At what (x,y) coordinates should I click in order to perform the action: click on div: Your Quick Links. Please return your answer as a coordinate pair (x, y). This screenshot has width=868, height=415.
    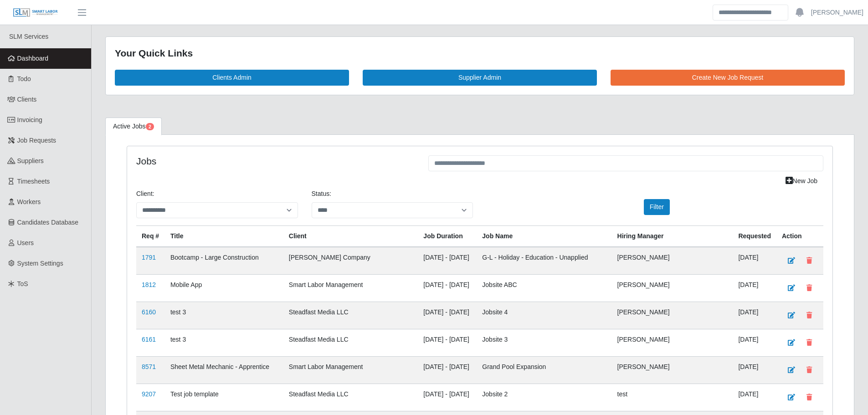
    Looking at the image, I should click on (480, 53).